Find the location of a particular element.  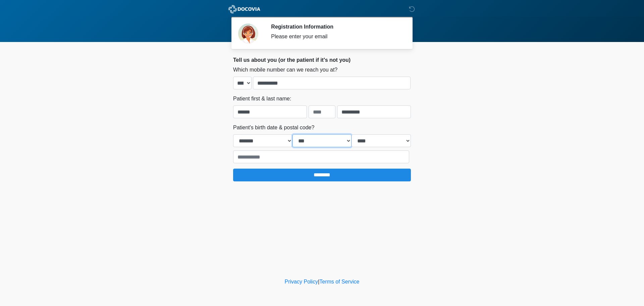

label: Patient's birth date & postal code? is located at coordinates (274, 128).